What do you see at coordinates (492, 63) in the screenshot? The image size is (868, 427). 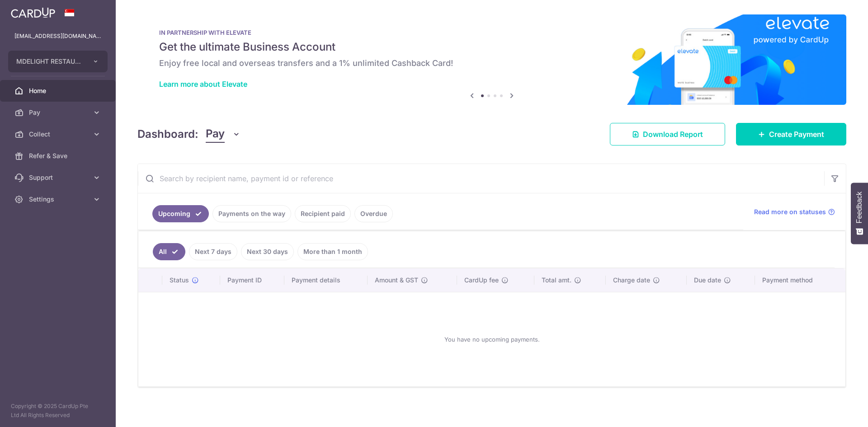 I see `h6: Enjoy free local and overseas transfers and a 1% unlimited Cashback Card!` at bounding box center [492, 63].